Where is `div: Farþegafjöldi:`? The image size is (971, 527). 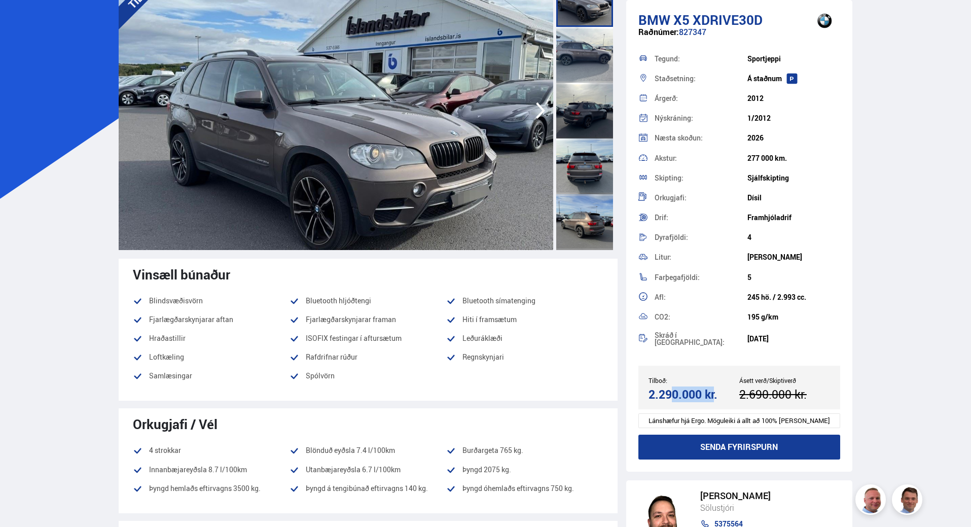
div: Farþegafjöldi: is located at coordinates (701, 277).